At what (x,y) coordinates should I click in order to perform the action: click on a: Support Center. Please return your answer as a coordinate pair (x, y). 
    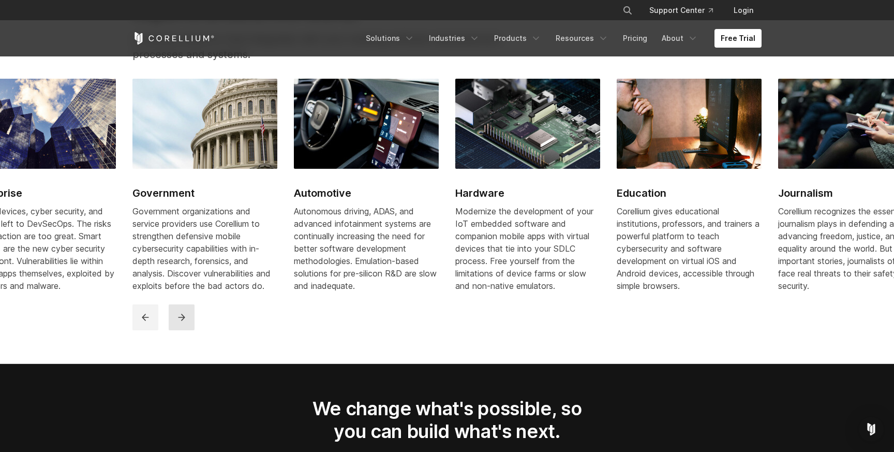
    Looking at the image, I should click on (681, 10).